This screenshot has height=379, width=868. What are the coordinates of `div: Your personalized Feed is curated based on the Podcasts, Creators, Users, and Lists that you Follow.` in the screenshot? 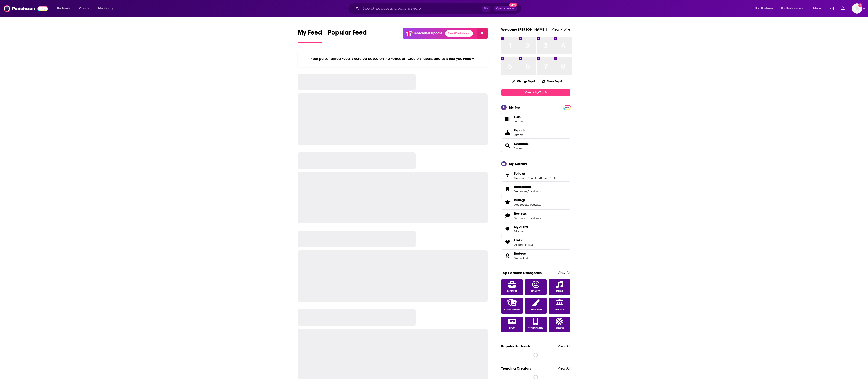 It's located at (392, 58).